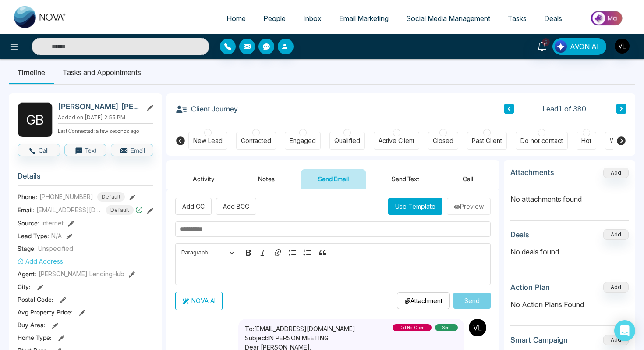  I want to click on span: internet, so click(53, 223).